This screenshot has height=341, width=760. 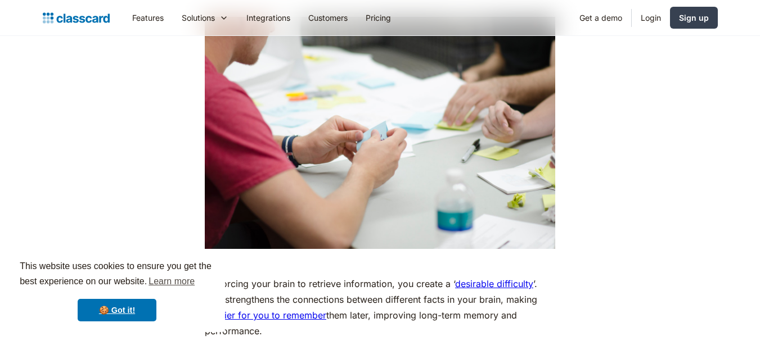 What do you see at coordinates (148, 17) in the screenshot?
I see `a: Features` at bounding box center [148, 17].